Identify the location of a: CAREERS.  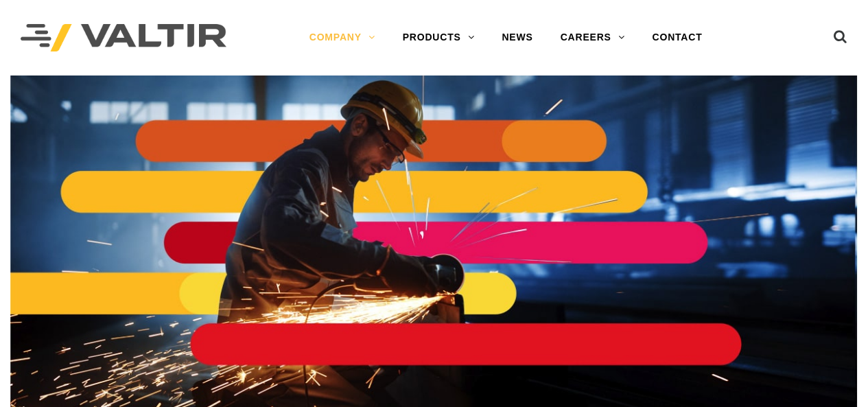
(593, 38).